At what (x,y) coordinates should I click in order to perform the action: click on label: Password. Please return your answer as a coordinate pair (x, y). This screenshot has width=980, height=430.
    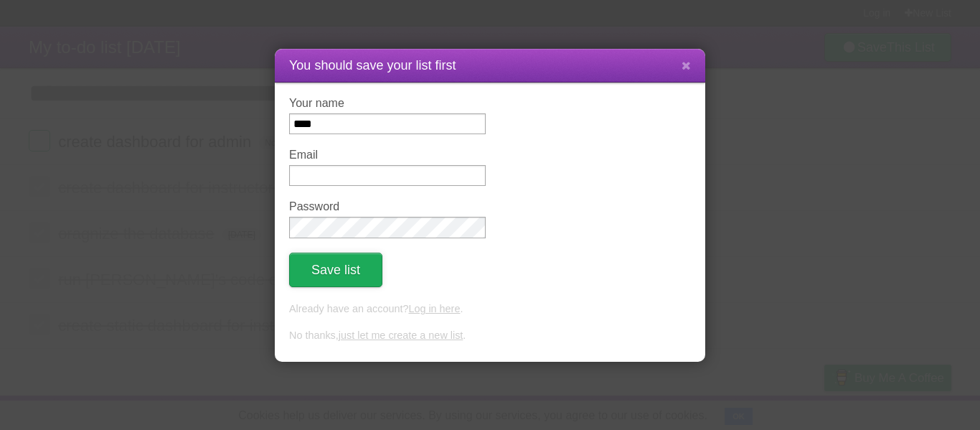
    Looking at the image, I should click on (388, 207).